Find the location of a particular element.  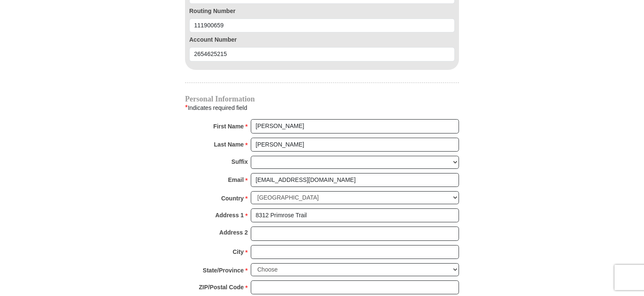

strong: First Name is located at coordinates (228, 126).